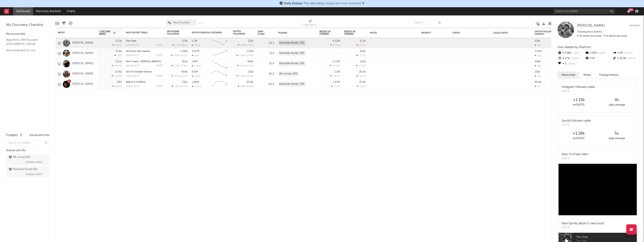 The height and width of the screenshot is (242, 644). I want to click on div: 122k, so click(251, 41).